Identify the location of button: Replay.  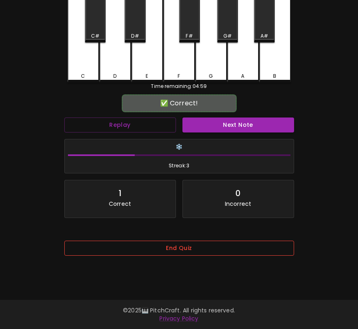
(120, 125).